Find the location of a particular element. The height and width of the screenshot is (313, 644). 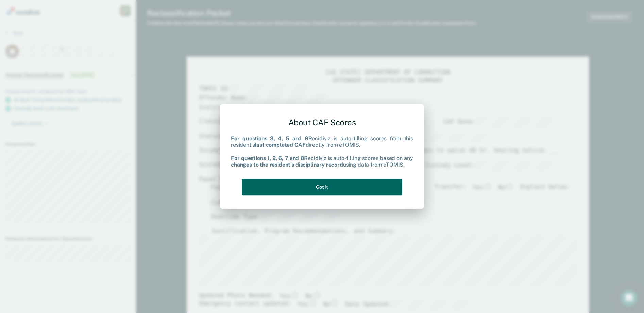

b: For questions 1, 2, 6, 7 and 8 is located at coordinates (267, 158).